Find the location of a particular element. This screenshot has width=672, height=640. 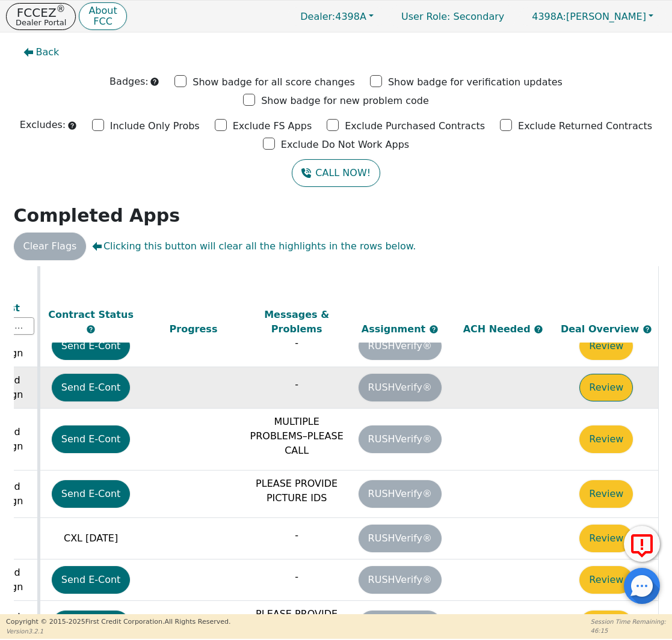

p: Exclude Returned Contracts is located at coordinates (584, 126).